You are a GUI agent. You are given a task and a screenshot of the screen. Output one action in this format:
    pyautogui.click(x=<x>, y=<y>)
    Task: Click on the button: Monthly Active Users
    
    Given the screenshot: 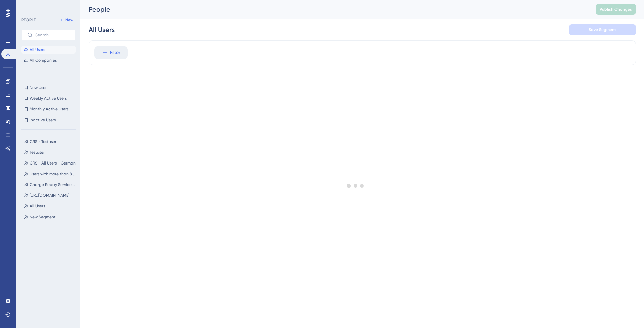 What is the action you would take?
    pyautogui.click(x=49, y=109)
    